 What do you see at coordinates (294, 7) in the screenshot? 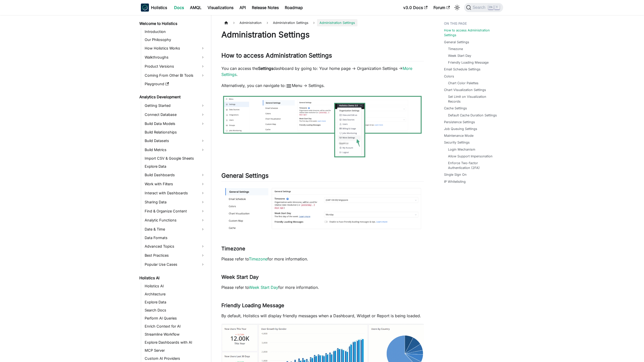
I see `a: Roadmap` at bounding box center [294, 7].